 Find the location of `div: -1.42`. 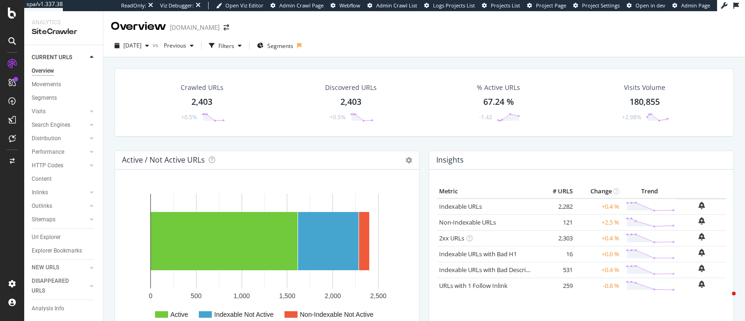

div: -1.42 is located at coordinates (486, 117).